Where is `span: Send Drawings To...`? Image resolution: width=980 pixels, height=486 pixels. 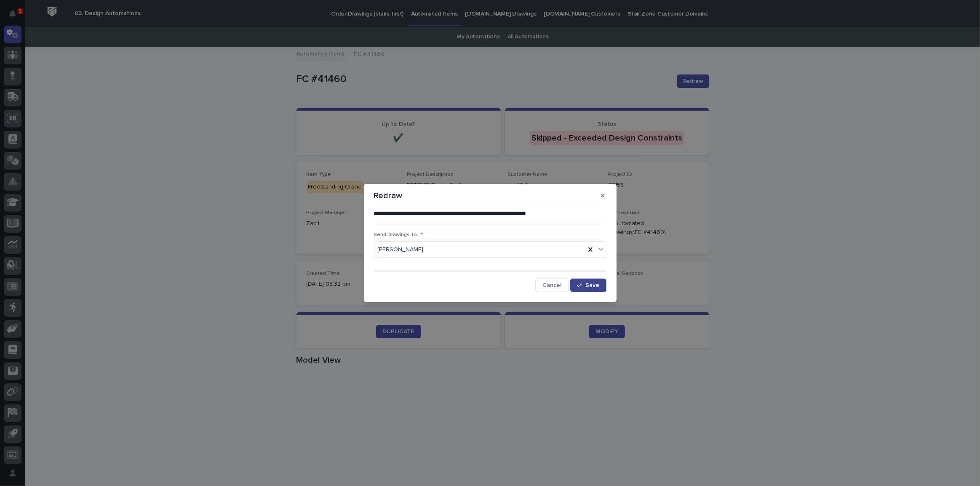
span: Send Drawings To... is located at coordinates (399, 235).